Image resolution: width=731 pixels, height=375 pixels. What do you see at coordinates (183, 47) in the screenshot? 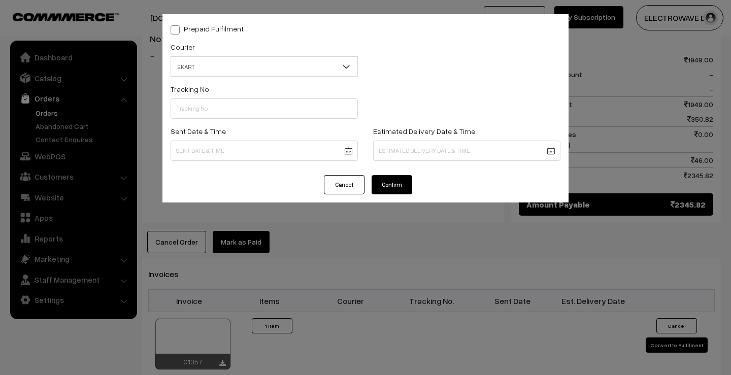
I see `label: Courier` at bounding box center [183, 47].